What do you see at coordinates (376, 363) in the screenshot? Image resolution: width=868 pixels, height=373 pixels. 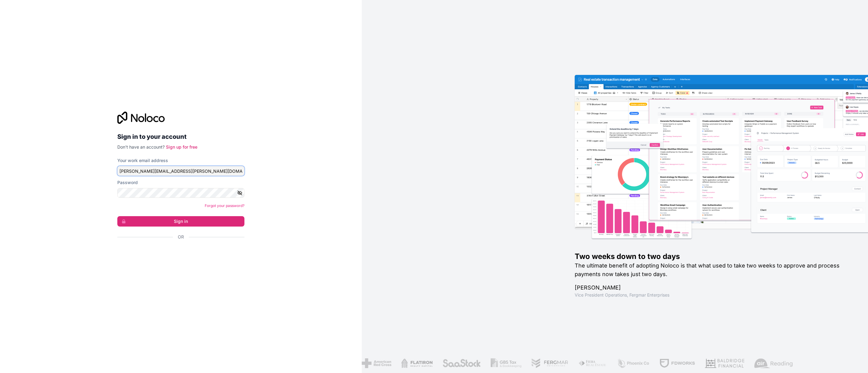 I see `img: /assets/american-red-cross-BAupjrZR.png` at bounding box center [376, 363].